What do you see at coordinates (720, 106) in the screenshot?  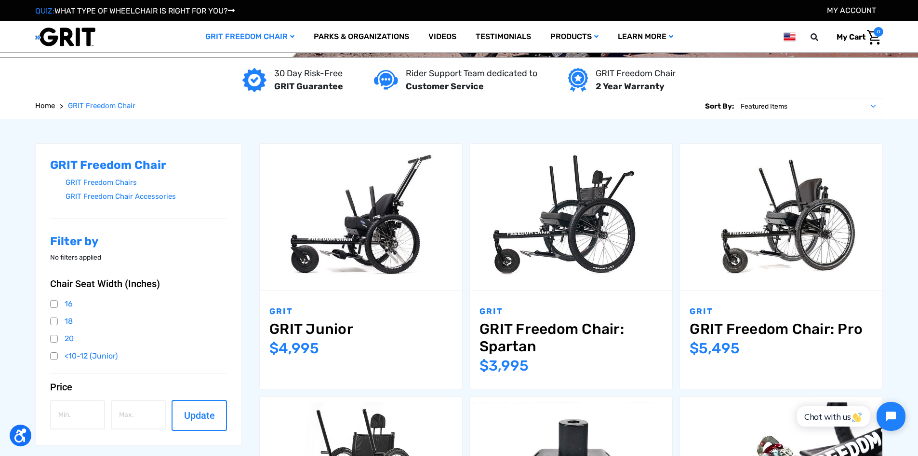 I see `label: Sort By:` at bounding box center [720, 106].